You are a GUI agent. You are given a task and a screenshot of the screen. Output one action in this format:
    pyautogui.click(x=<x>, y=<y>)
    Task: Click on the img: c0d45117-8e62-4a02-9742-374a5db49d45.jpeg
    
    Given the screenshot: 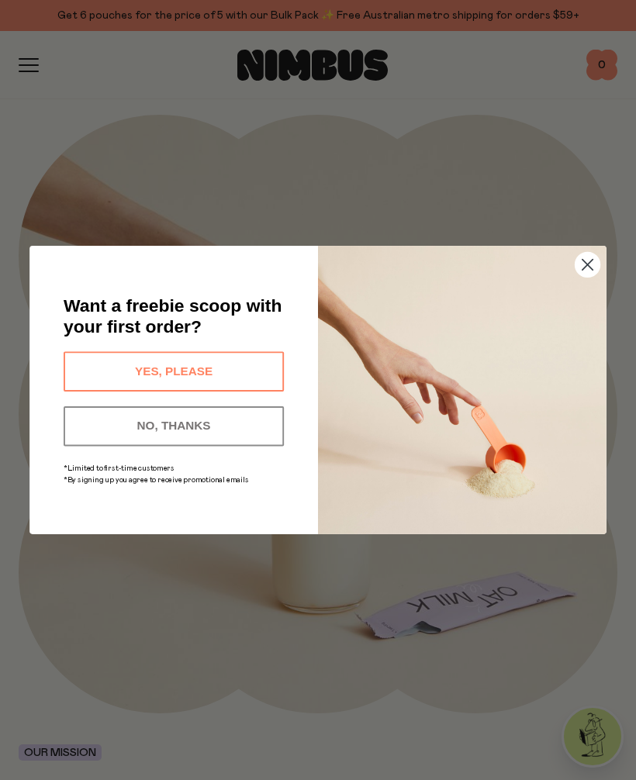 What is the action you would take?
    pyautogui.click(x=462, y=390)
    